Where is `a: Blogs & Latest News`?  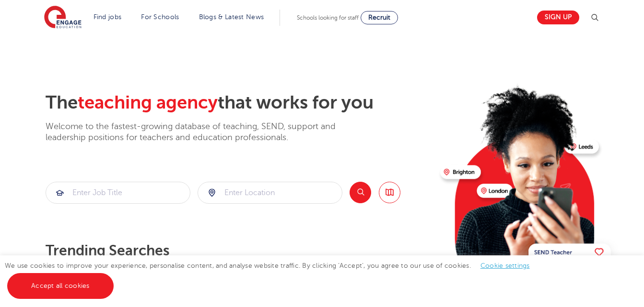 a: Blogs & Latest News is located at coordinates (231, 17).